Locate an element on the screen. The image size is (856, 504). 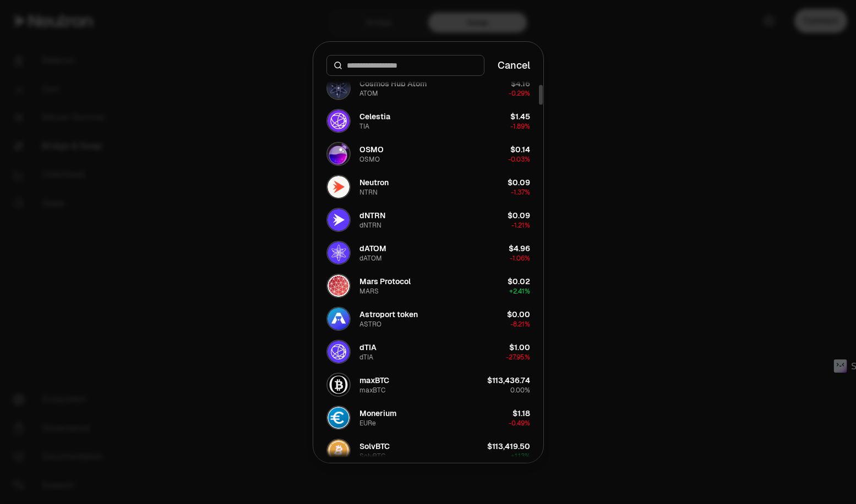
div: $0.02 is located at coordinates (518, 281).